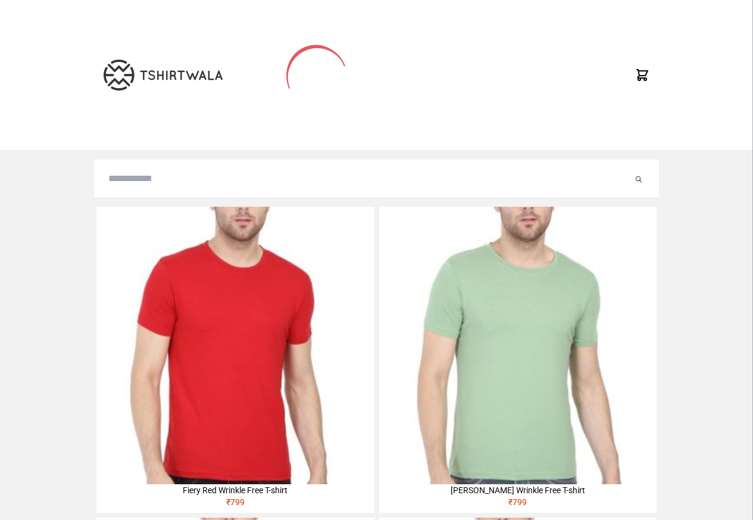 The width and height of the screenshot is (753, 520). What do you see at coordinates (163, 75) in the screenshot?
I see `img: TW-LOGO-400-104.png` at bounding box center [163, 75].